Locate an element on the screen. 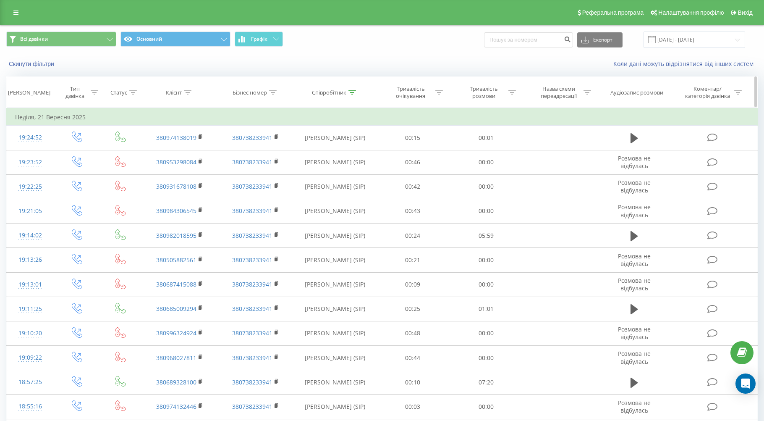  div: 19:21:05 is located at coordinates (30, 211).